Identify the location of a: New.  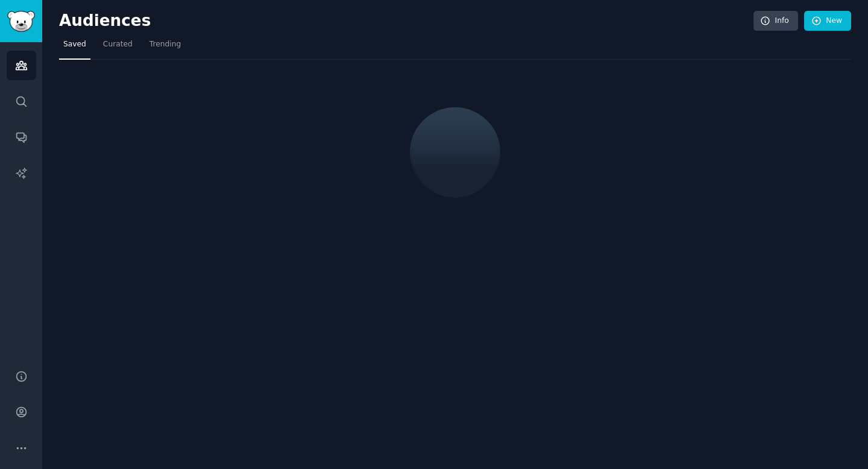
(828, 21).